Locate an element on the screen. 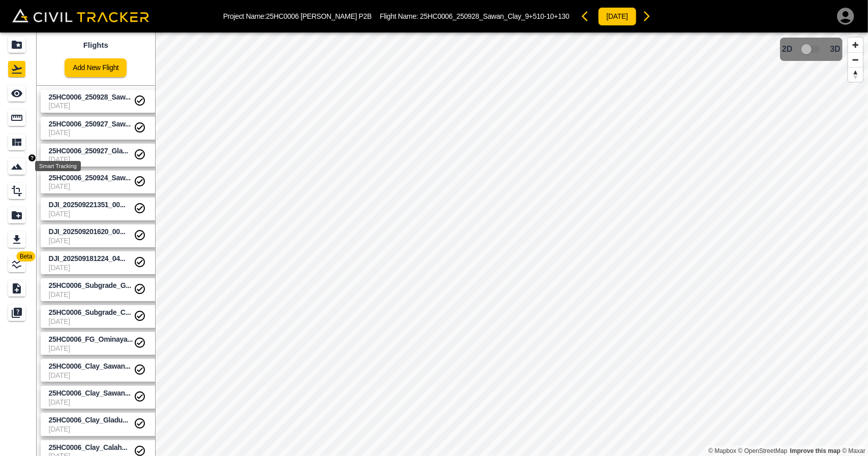  span: 3D model not uploaded yet is located at coordinates (811, 49).